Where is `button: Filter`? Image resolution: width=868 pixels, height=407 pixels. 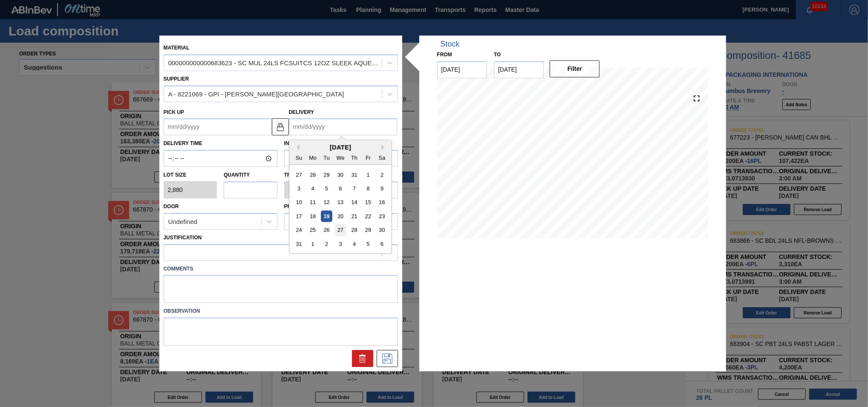
button: Filter is located at coordinates (574, 68).